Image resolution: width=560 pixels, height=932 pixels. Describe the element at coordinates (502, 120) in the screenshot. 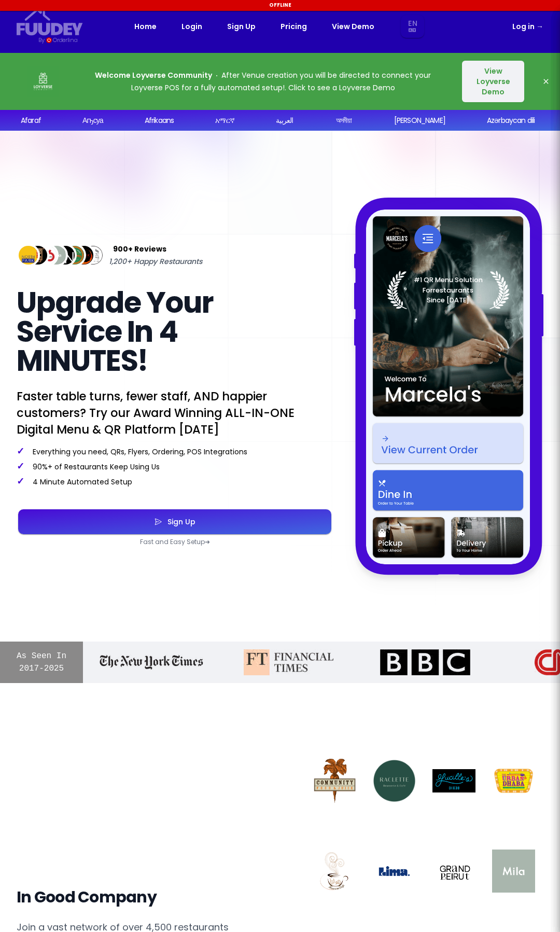

I see `div: Azərbaycan dili` at that location.